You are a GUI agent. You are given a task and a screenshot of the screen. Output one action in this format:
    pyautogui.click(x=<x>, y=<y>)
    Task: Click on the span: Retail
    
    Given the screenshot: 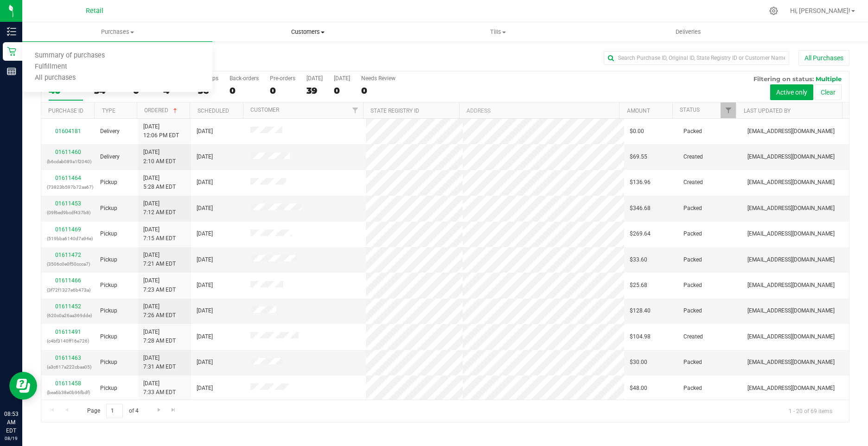 What is the action you would take?
    pyautogui.click(x=94, y=11)
    